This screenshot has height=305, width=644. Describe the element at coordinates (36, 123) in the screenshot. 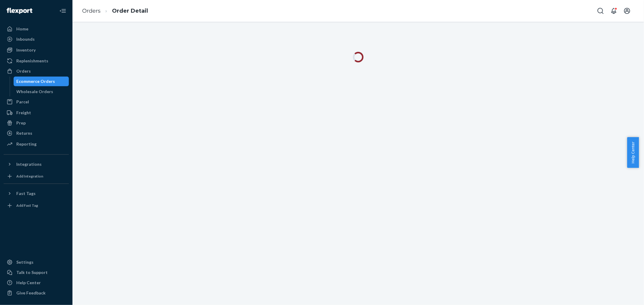

I see `a: Prep` at that location.